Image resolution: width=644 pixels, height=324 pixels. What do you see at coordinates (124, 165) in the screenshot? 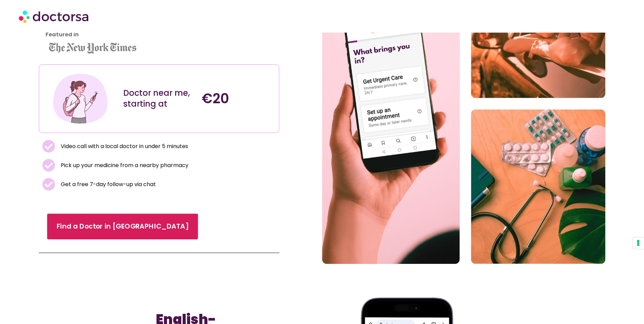
I see `span: Pick up your medicine from a nearby pharmacy` at bounding box center [124, 165].